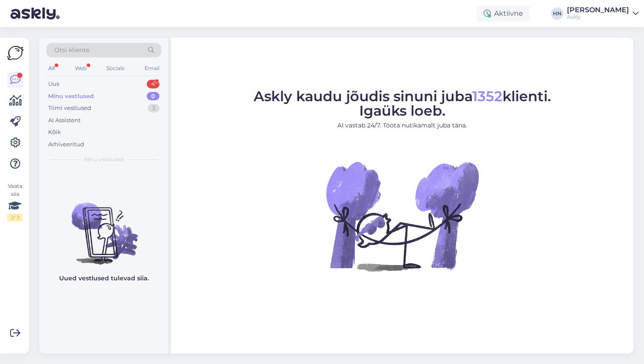 The image size is (644, 364). I want to click on img: No Chat active, so click(402, 216).